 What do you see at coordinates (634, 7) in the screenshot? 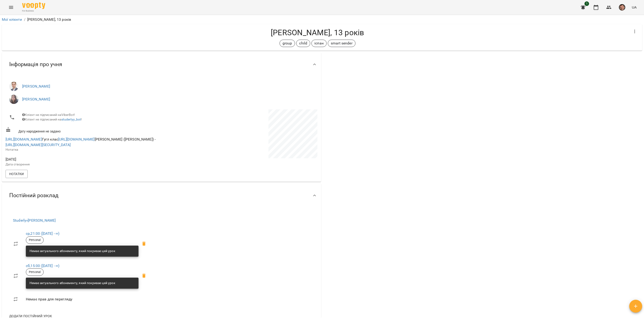
I see `button: UA` at bounding box center [634, 7].